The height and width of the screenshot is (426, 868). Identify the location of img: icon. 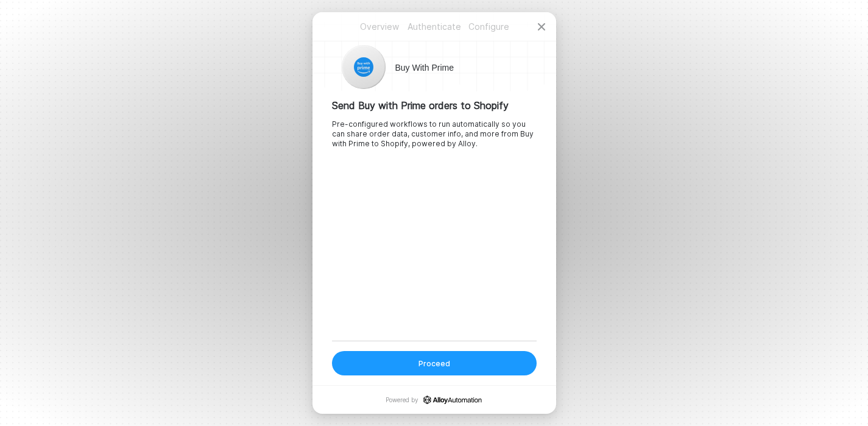
(364, 67).